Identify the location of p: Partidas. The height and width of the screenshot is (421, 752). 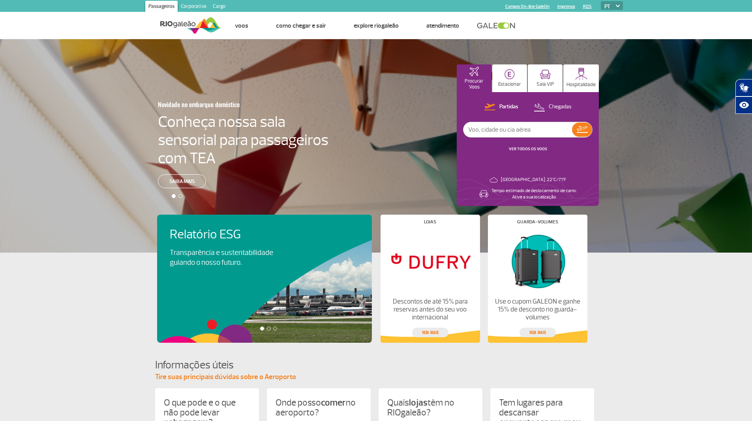
(509, 107).